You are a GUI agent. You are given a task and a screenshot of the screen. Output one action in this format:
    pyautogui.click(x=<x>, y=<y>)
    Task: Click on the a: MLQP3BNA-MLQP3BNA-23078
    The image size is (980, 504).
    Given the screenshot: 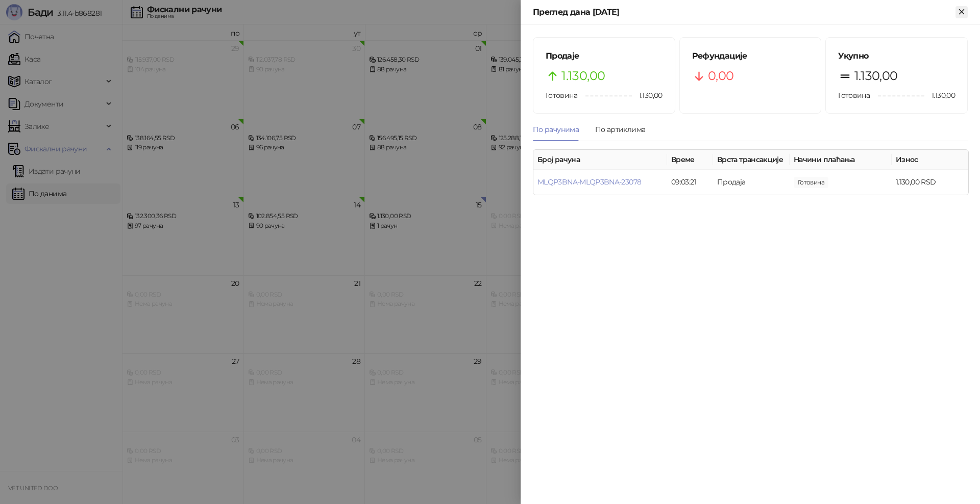 What is the action you would take?
    pyautogui.click(x=589, y=182)
    